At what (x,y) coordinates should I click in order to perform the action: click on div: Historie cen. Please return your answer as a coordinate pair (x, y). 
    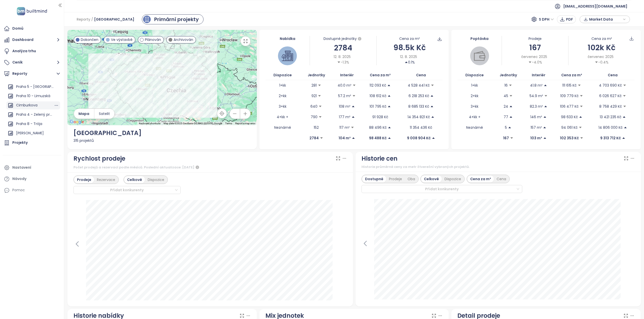
    Looking at the image, I should click on (379, 159).